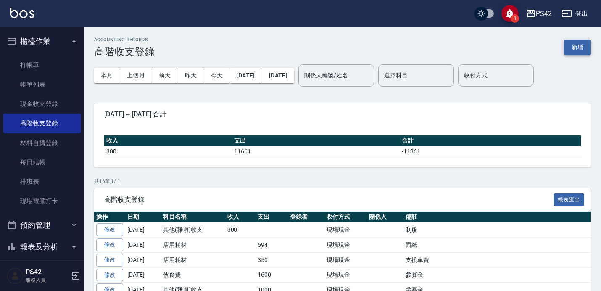 The height and width of the screenshot is (291, 601). I want to click on button: 客戶管理, so click(42, 269).